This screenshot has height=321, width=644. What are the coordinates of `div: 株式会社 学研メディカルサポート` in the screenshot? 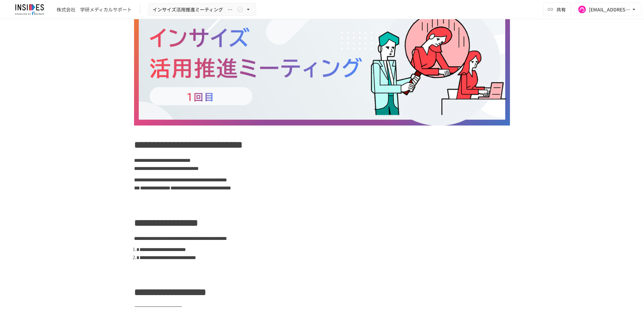 It's located at (94, 9).